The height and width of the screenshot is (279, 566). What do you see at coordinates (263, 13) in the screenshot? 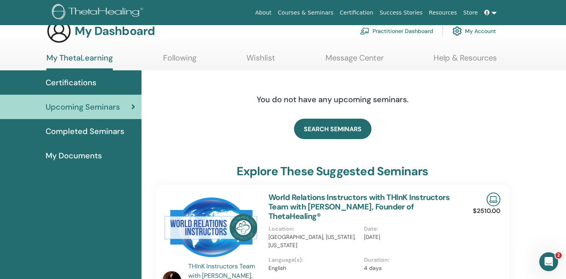
I see `a: About` at bounding box center [263, 13].